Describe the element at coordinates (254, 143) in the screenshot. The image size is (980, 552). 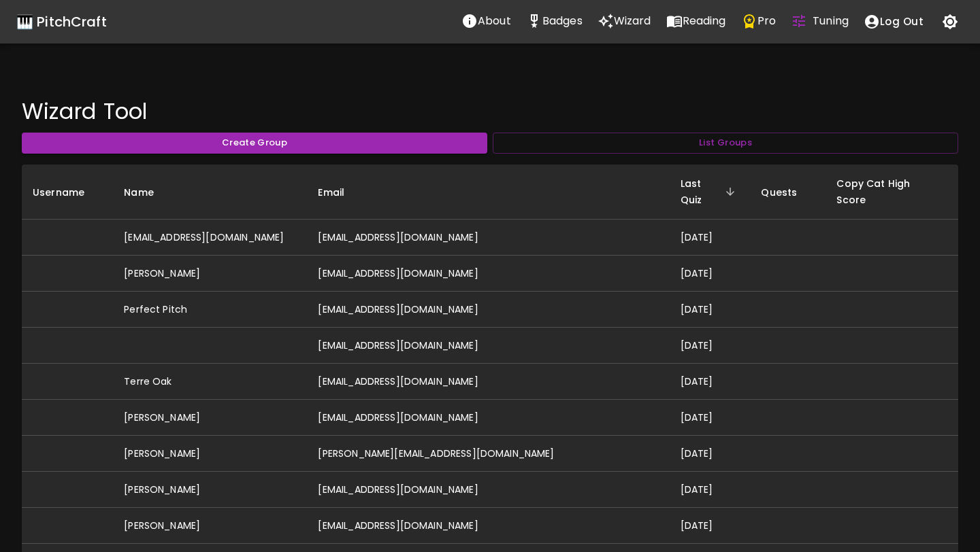
I see `button: Create Group` at that location.